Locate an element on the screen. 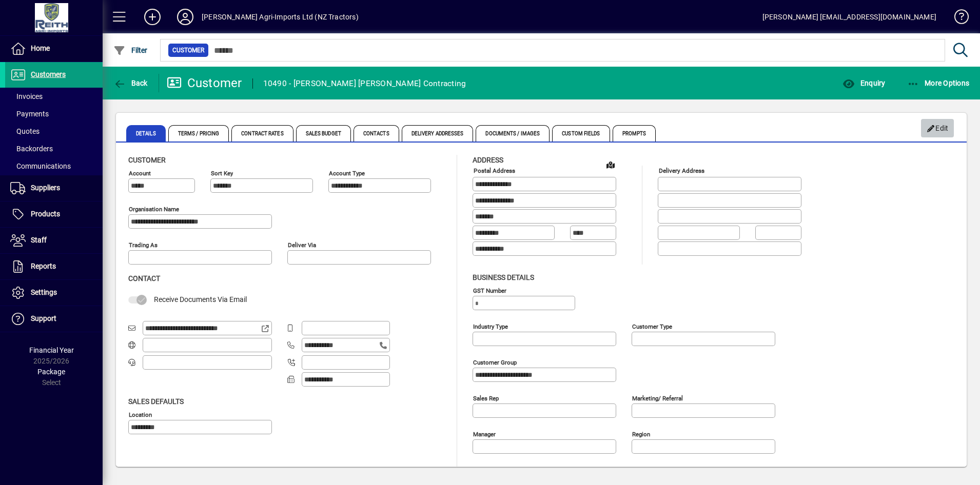 Image resolution: width=980 pixels, height=485 pixels. button: More Options is located at coordinates (939, 83).